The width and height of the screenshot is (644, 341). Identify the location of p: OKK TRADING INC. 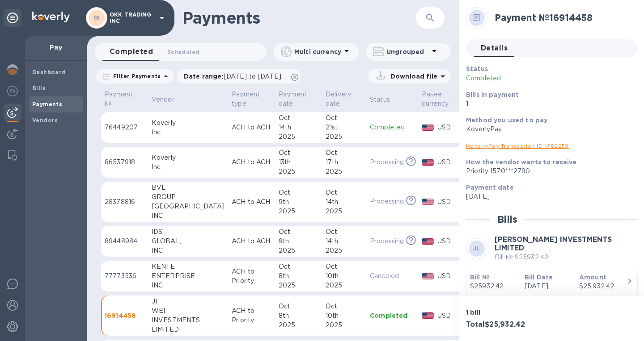
(132, 18).